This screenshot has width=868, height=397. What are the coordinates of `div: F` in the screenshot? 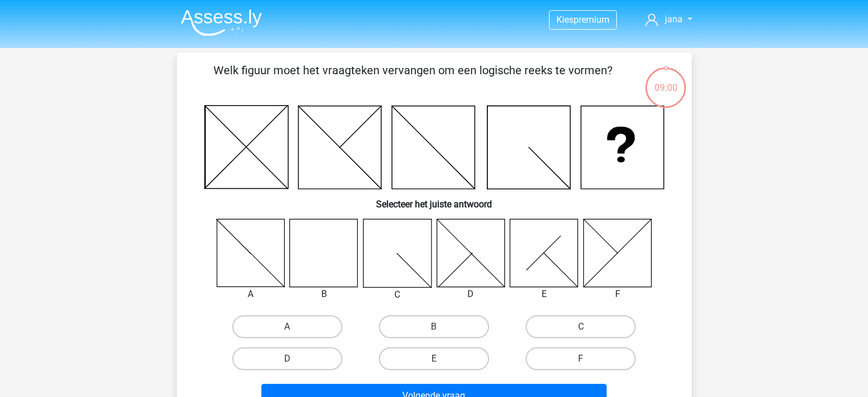 It's located at (617, 295).